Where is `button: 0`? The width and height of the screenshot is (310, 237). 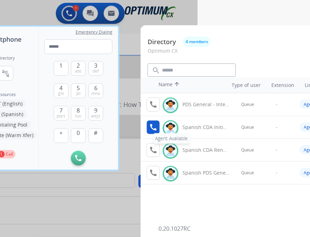 button: 0 is located at coordinates (78, 136).